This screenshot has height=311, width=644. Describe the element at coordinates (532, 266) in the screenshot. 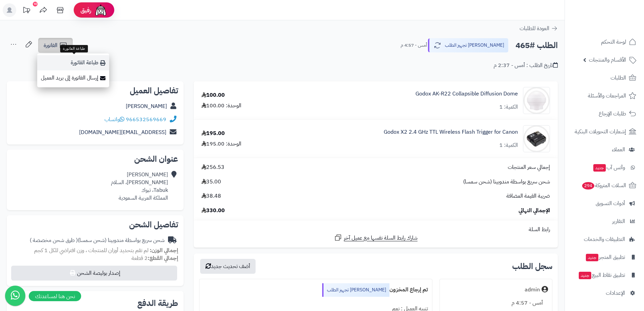

I see `h3: سجل الطلب` at that location.